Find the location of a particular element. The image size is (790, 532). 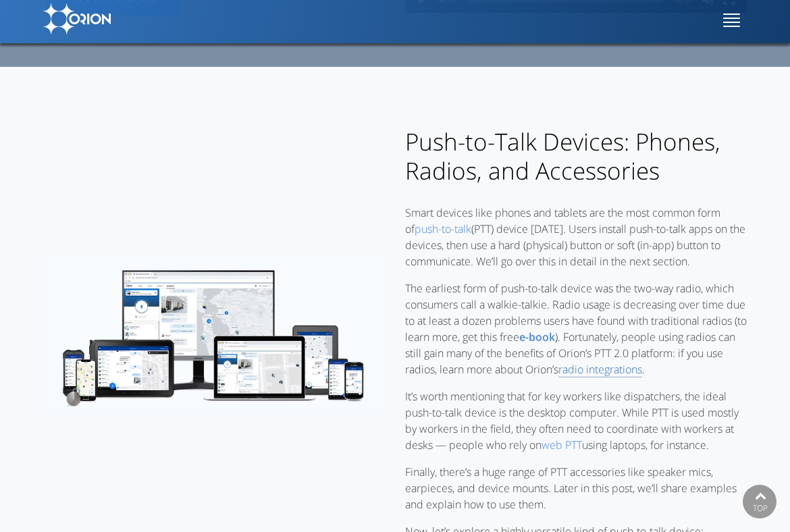

img: Push-to-talk devices - Android/iOS Phones and Tablets, Desktop PTT - Orion is located at coordinates (214, 335).